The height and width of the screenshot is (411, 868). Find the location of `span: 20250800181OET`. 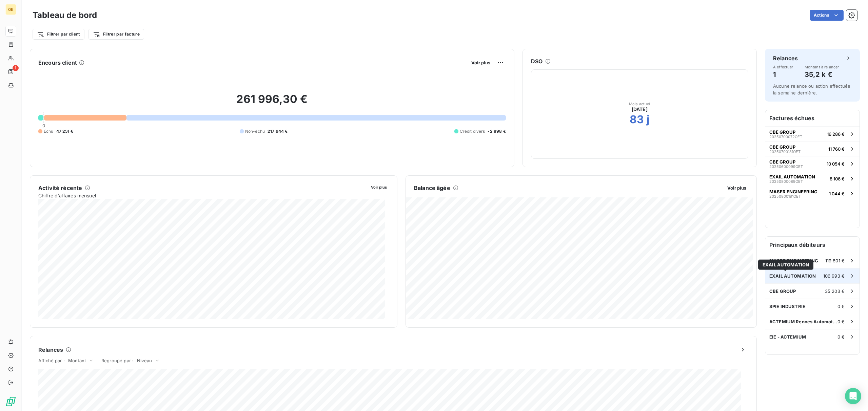

span: 20250800181OET is located at coordinates (785, 196).